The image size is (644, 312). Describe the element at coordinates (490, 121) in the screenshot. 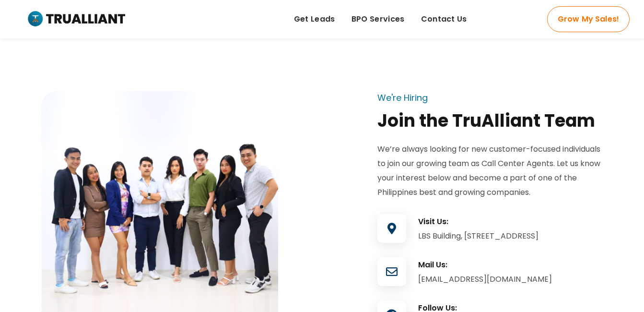

I see `div: Join the TruAlliant Team` at that location.